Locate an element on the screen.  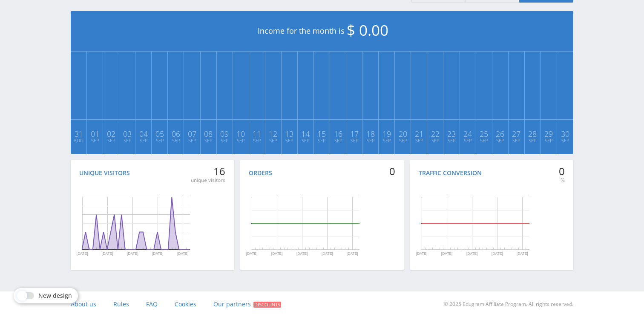
span: 16 is located at coordinates (338, 134).